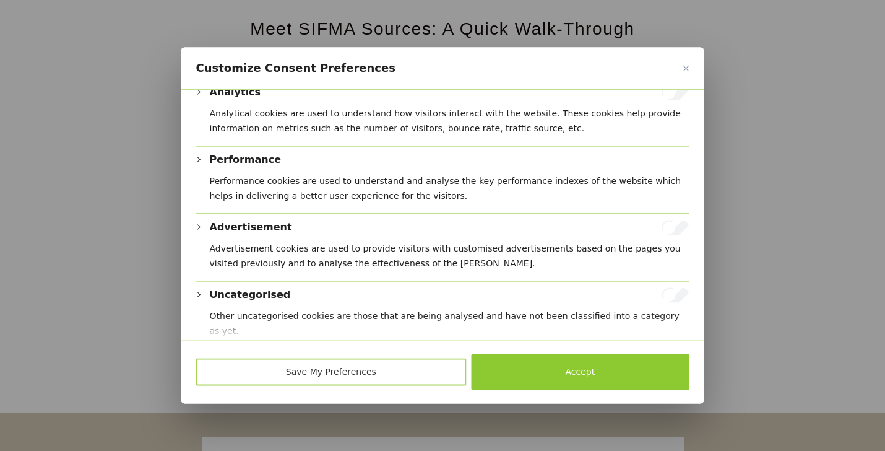 This screenshot has height=451, width=885. Describe the element at coordinates (449, 188) in the screenshot. I see `p: Performance cookies are used to understand and analyse the key performance indexes of the website...` at that location.